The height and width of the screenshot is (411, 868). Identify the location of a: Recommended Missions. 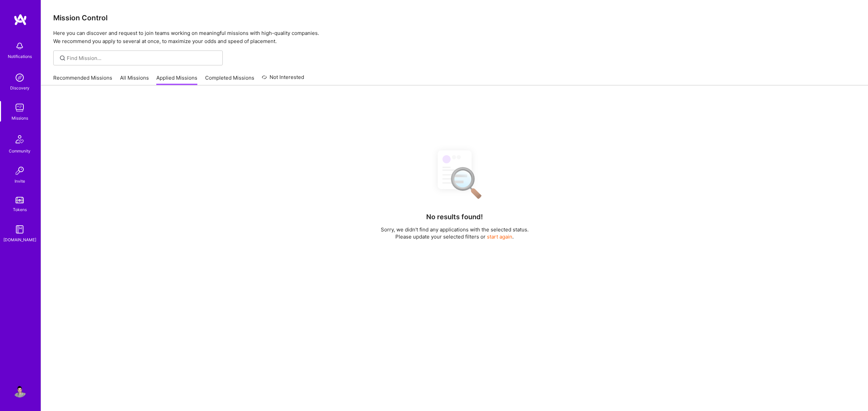
(83, 80).